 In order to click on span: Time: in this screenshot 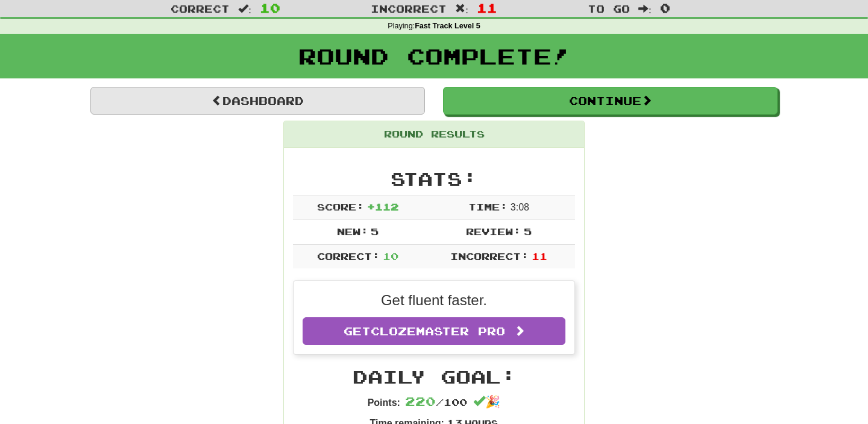, I will do `click(488, 206)`.